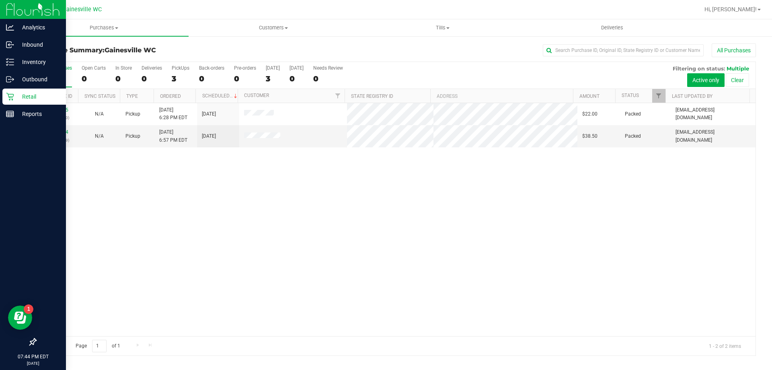  Describe the element at coordinates (273, 28) in the screenshot. I see `a: Customers` at that location.